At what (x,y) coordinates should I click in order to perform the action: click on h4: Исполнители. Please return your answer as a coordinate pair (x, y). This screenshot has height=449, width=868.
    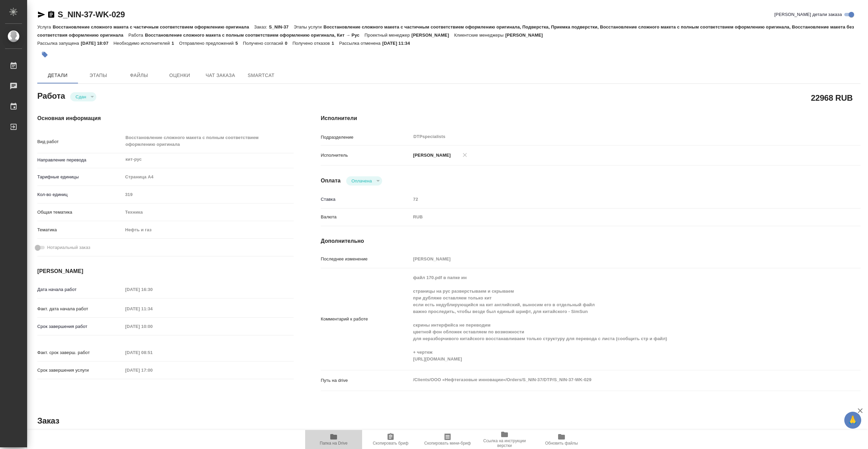
    Looking at the image, I should click on (590, 118).